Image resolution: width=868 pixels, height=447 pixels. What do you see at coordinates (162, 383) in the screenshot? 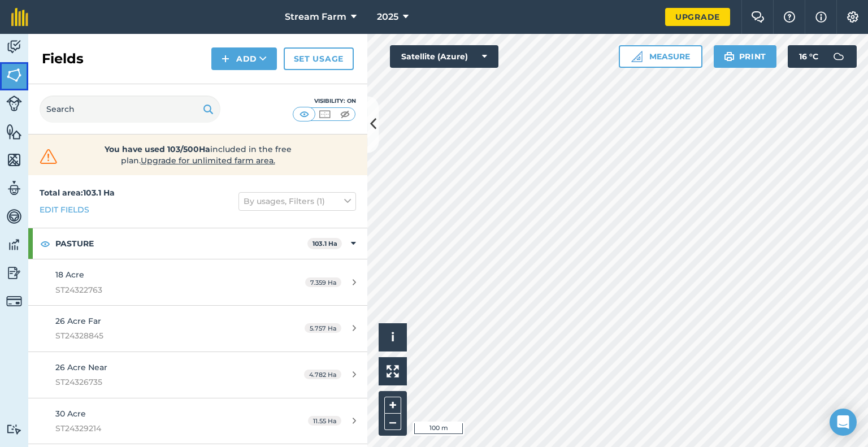
I see `span: ST24326735` at bounding box center [162, 383].